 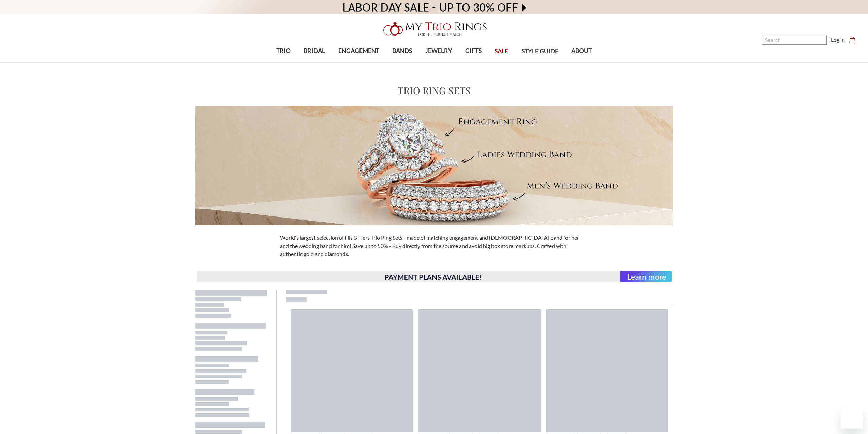 I want to click on a: STYLE GUIDE, so click(x=540, y=52).